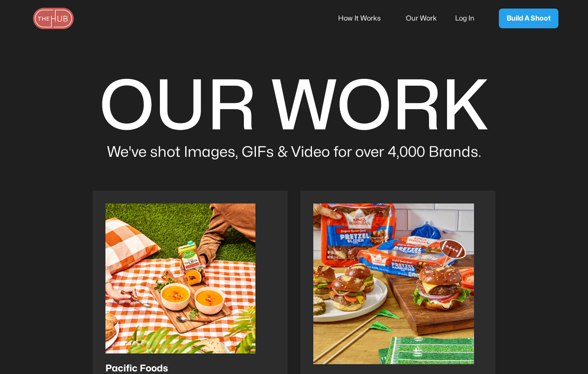 This screenshot has width=588, height=374. Describe the element at coordinates (294, 152) in the screenshot. I see `p: We've shot Images, GIFs & Video for over 4,000 Brands.` at that location.